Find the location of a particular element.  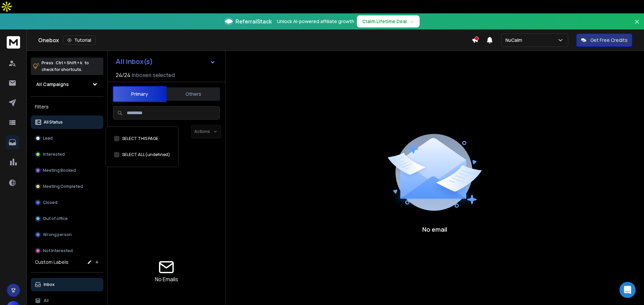

label: SELECT ALL (undefined) is located at coordinates (146, 155).